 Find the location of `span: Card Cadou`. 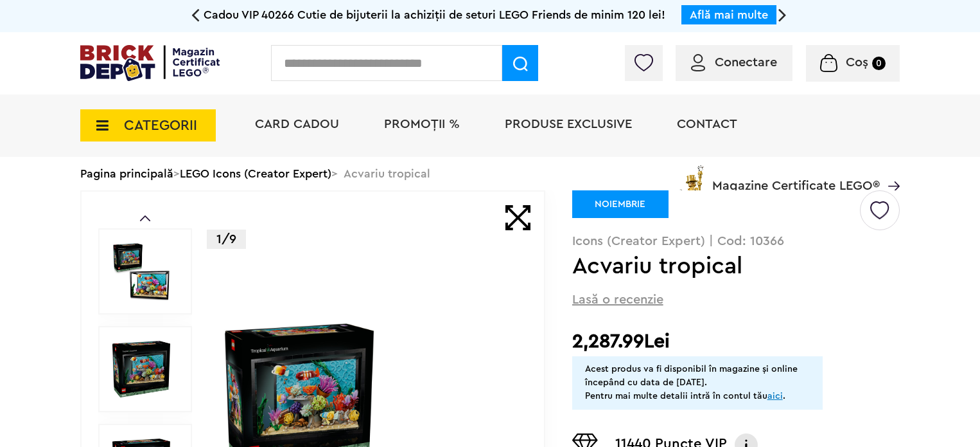

span: Card Cadou is located at coordinates (297, 124).